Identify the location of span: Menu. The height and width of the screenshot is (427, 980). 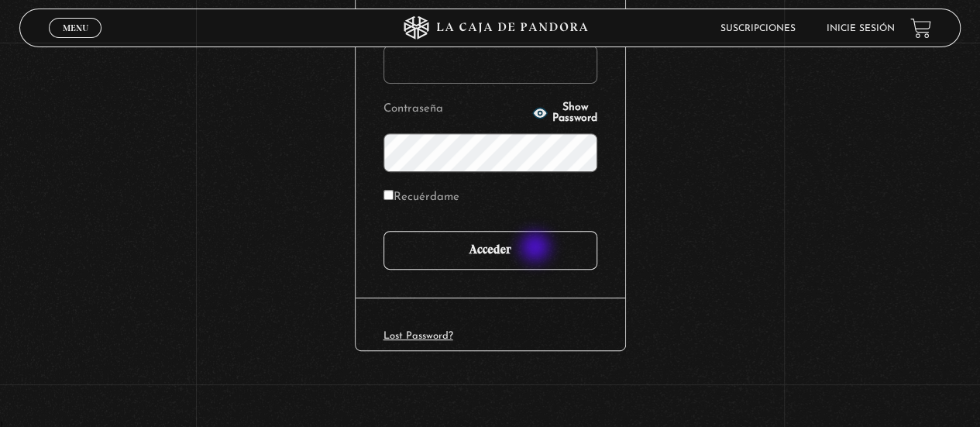
(75, 28).